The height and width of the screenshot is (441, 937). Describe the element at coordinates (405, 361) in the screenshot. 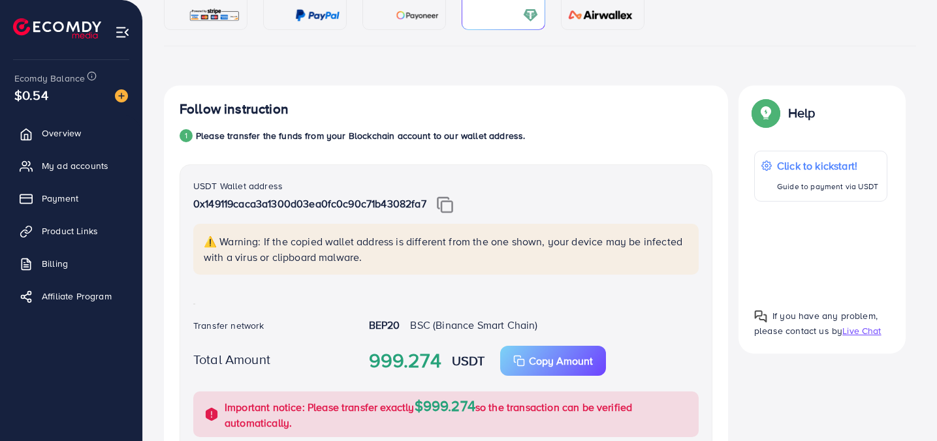

I see `strong: 999.274` at that location.